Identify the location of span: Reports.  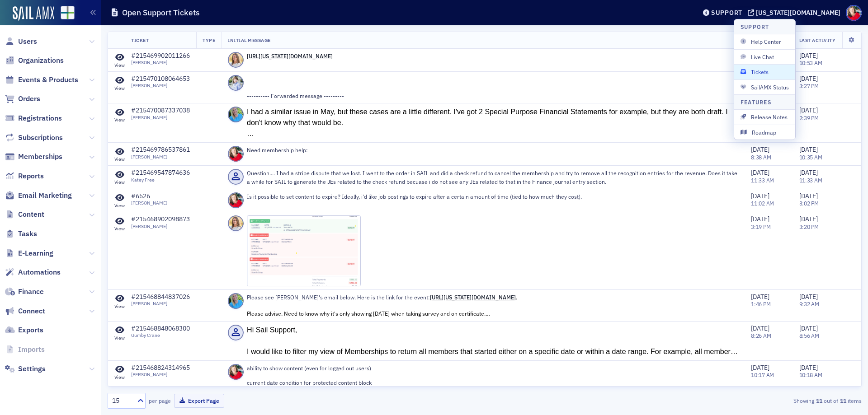
(31, 177).